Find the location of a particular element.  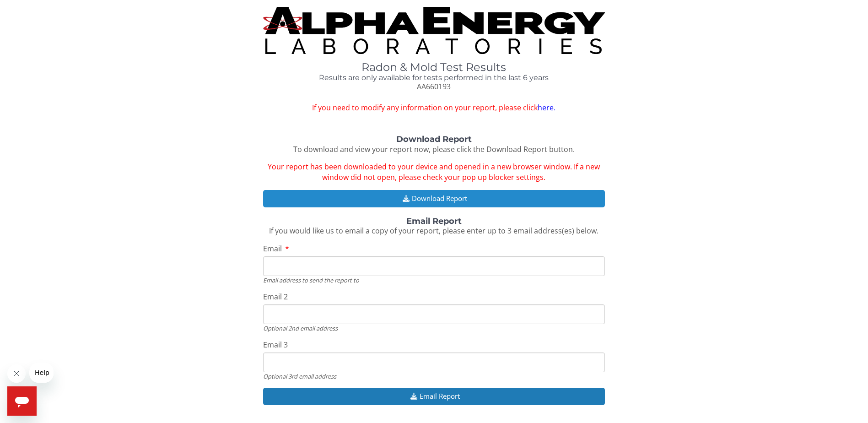

a: here. is located at coordinates (546, 108).